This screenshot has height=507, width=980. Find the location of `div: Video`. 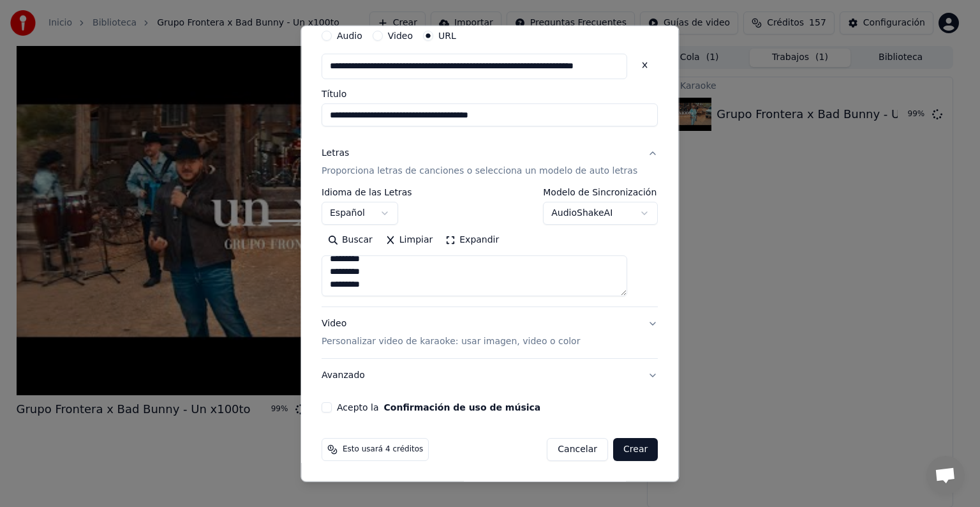

div: Video is located at coordinates (451, 333).